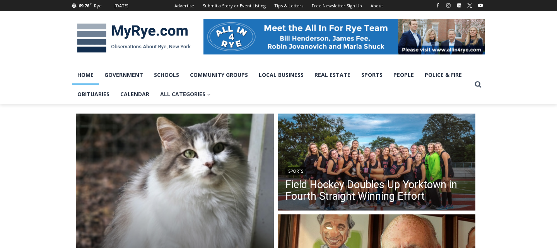 This screenshot has height=248, width=557. Describe the element at coordinates (443, 75) in the screenshot. I see `a: Police & Fire` at that location.